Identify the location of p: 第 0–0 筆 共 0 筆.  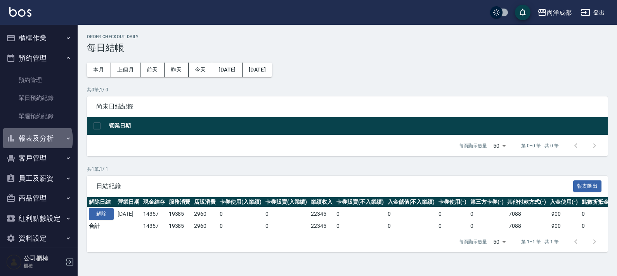
(540, 146).